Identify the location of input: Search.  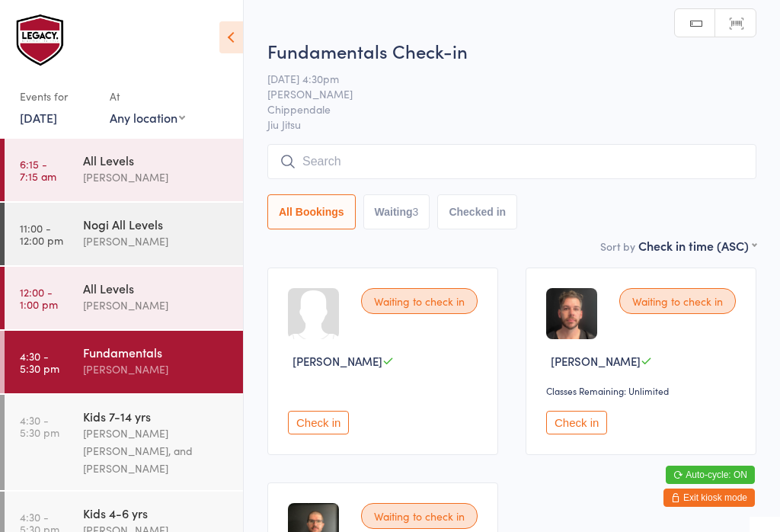
(512, 162).